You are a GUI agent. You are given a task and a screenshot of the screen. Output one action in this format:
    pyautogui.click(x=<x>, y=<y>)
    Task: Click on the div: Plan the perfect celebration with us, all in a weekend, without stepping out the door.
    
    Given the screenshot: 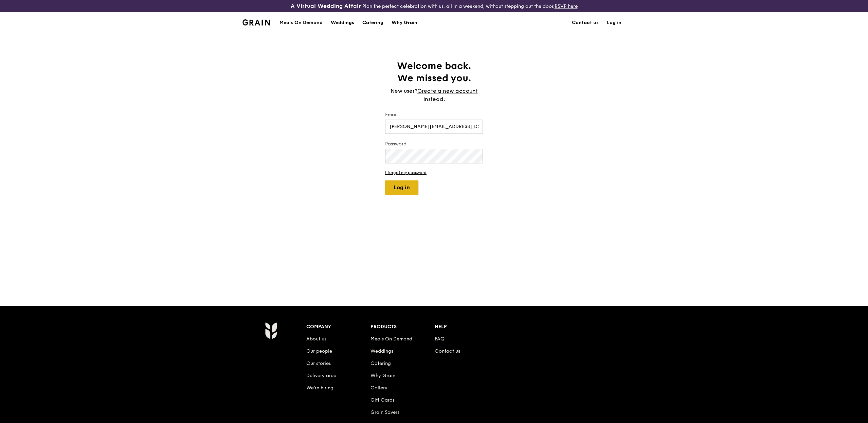 What is the action you would take?
    pyautogui.click(x=434, y=6)
    